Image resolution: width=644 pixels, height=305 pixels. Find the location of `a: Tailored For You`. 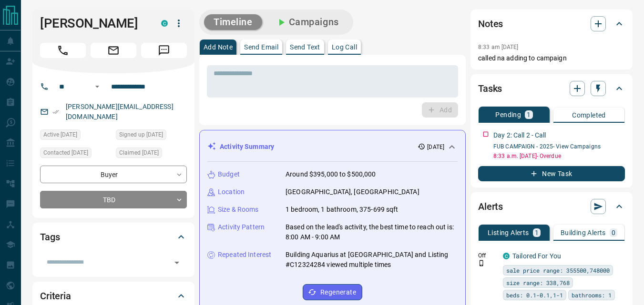

a: Tailored For You is located at coordinates (536, 256).